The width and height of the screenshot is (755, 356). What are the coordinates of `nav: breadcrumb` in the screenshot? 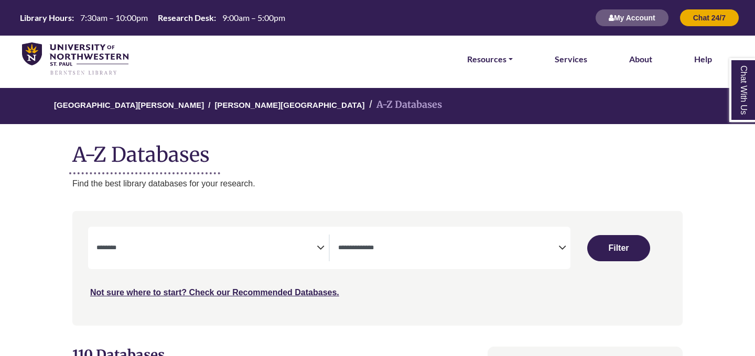 It's located at (377, 106).